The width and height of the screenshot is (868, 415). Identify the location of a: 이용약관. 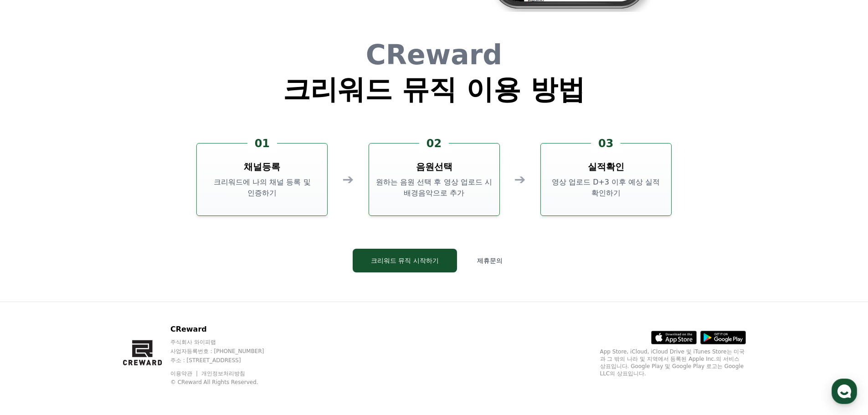
(184, 373).